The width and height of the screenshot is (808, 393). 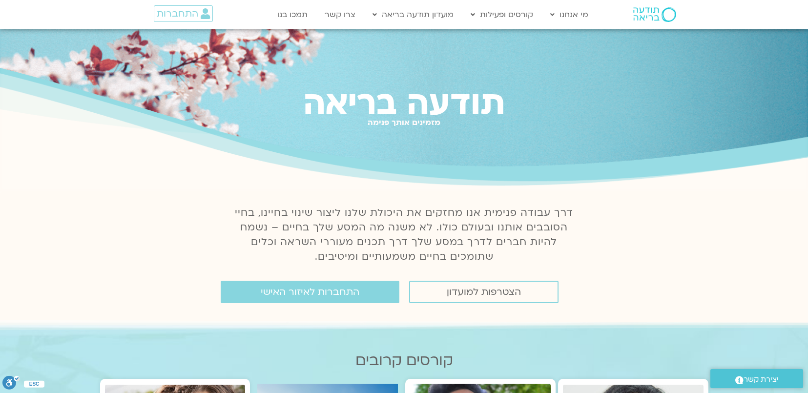 I want to click on a: צרו קשר, so click(x=340, y=15).